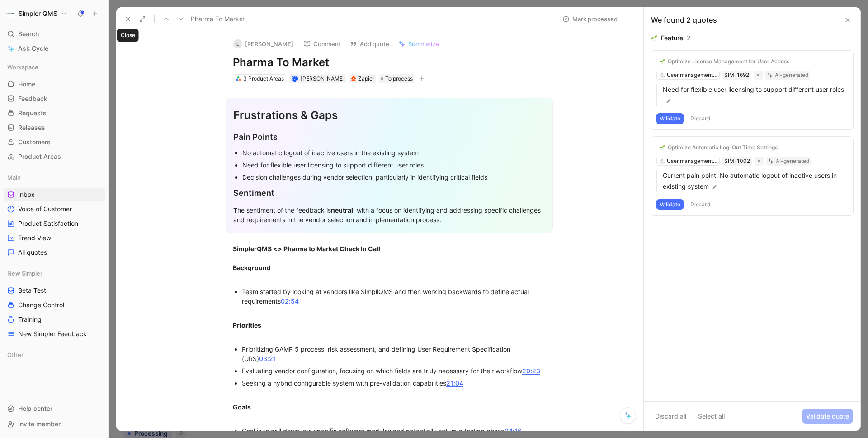 The image size is (868, 438). What do you see at coordinates (394, 153) in the screenshot?
I see `div: No automatic logout of inactive users in the existing system` at bounding box center [394, 153].